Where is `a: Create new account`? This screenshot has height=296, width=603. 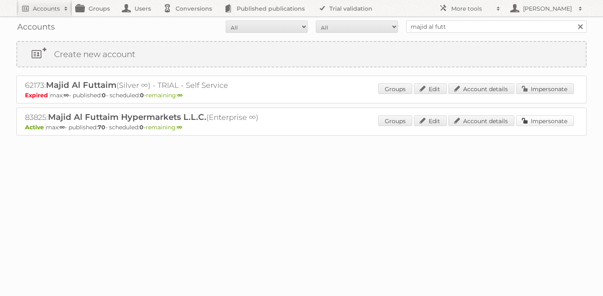 a: Create new account is located at coordinates (301, 54).